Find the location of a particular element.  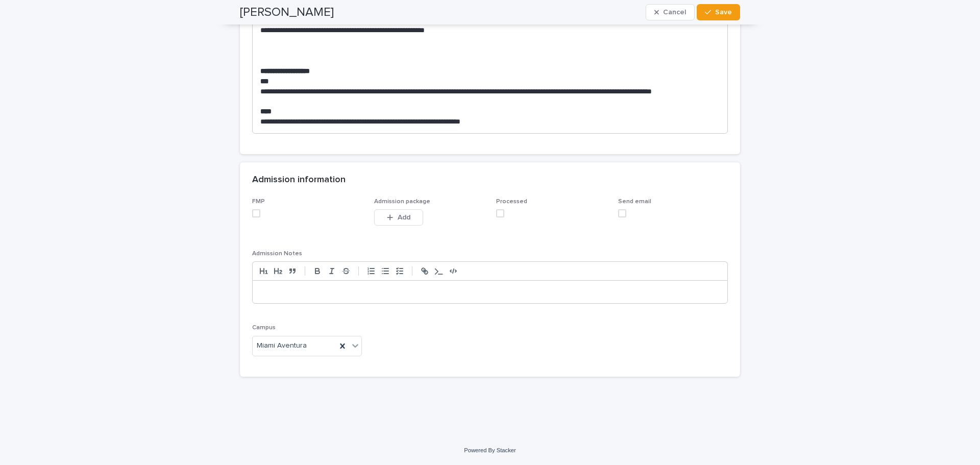

span: Processed is located at coordinates (511, 202).